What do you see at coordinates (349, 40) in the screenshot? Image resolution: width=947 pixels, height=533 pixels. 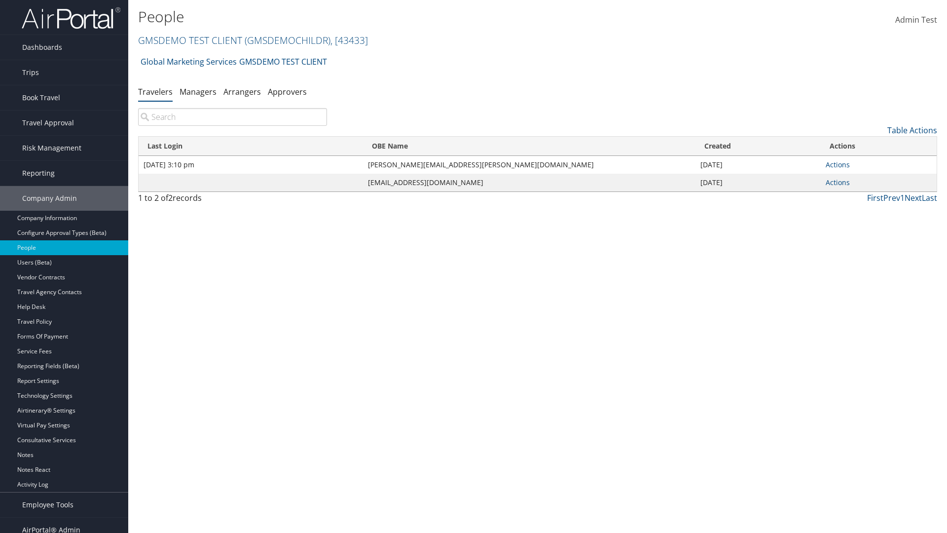 I see `span: , [ 43433 ]` at bounding box center [349, 40].